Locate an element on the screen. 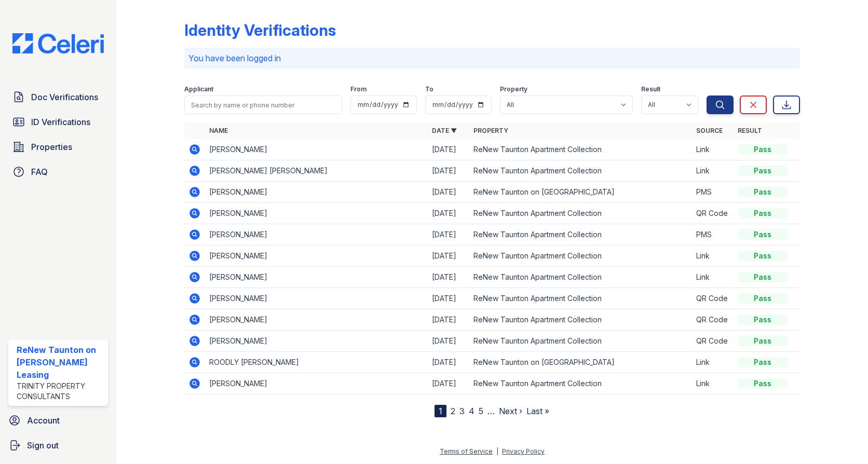  p: You have been logged in is located at coordinates (492, 58).